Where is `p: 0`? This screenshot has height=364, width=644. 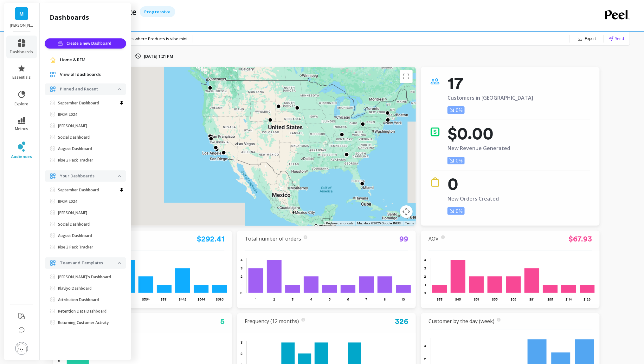 p: 0 is located at coordinates (473, 183).